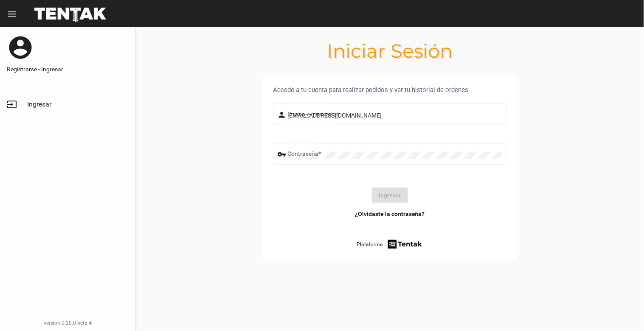  I want to click on span: Ingresar, so click(39, 104).